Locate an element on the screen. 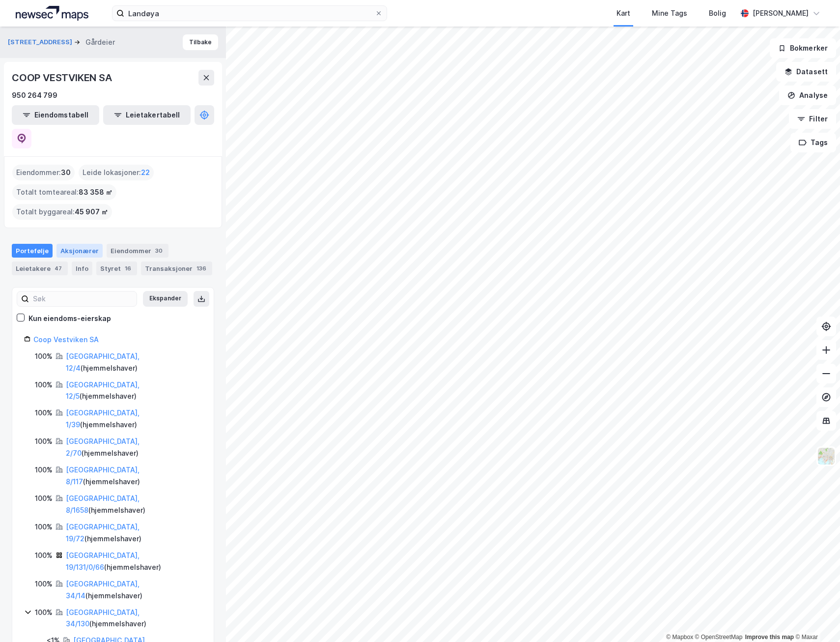 The height and width of the screenshot is (642, 840). a: Coop Vestviken SA is located at coordinates (66, 339).